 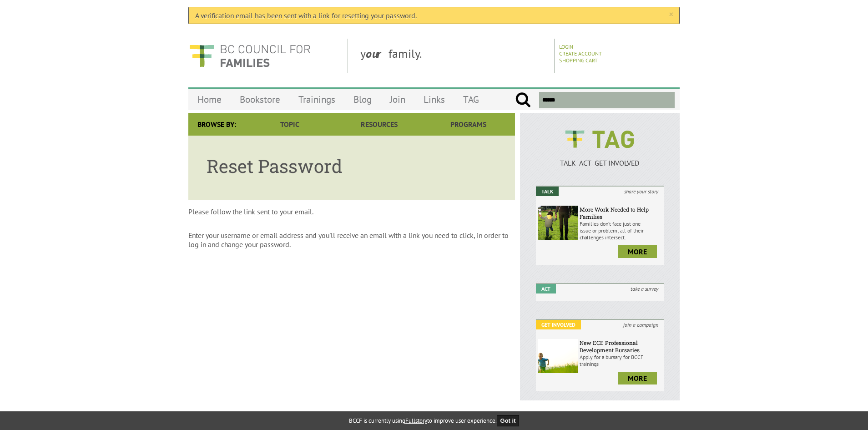 I want to click on em: Act, so click(x=546, y=288).